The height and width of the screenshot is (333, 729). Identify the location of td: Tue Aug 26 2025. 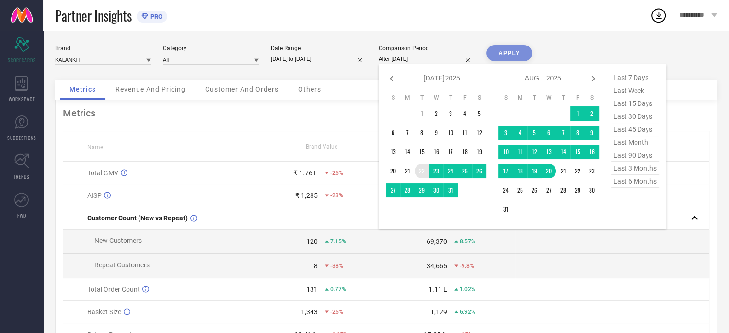
(535, 190).